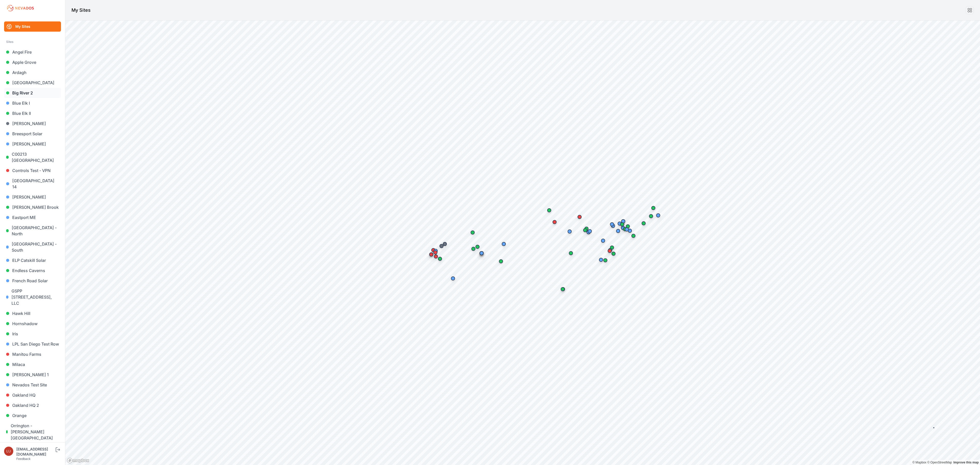 The width and height of the screenshot is (980, 465). Describe the element at coordinates (32, 281) in the screenshot. I see `a: French Road Solar` at that location.